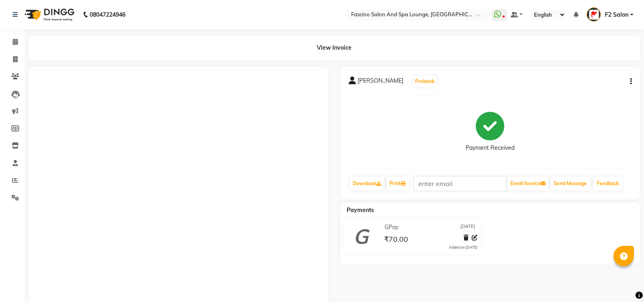  I want to click on a: Download, so click(367, 184).